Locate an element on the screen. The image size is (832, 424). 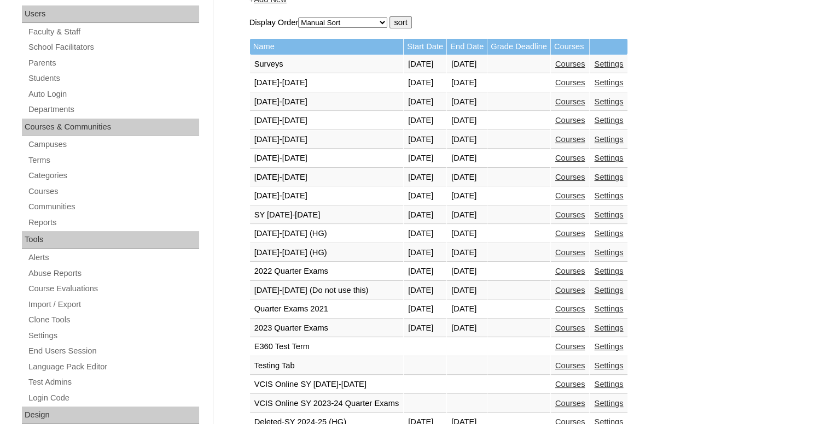
td: Start Date is located at coordinates (425, 46).